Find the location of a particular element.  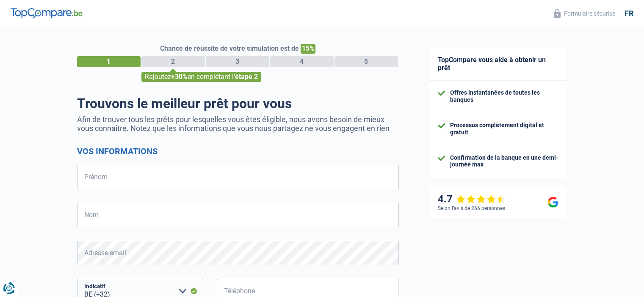

div: TopCompare vous aide à obtenir un prêt is located at coordinates (498, 64).